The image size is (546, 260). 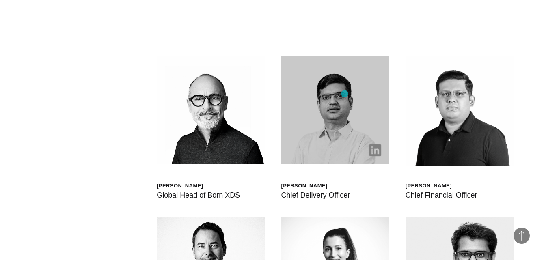 I want to click on img: linkedin-born.png, so click(x=375, y=150).